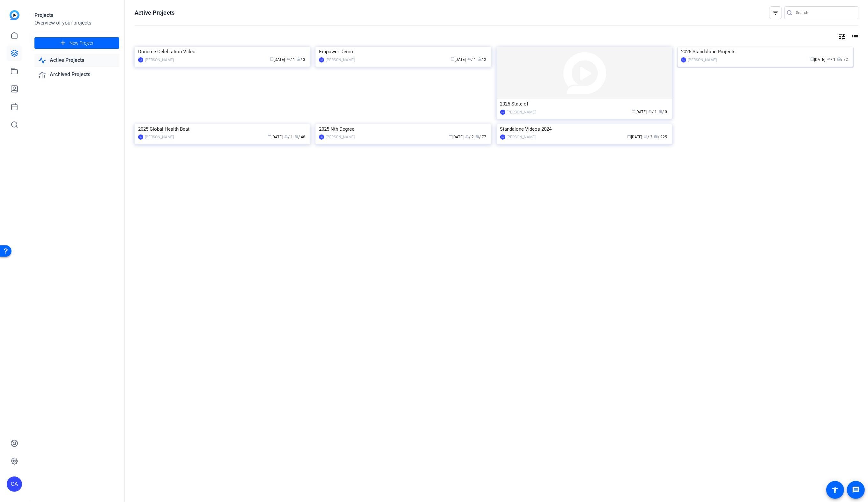 The height and width of the screenshot is (502, 868). What do you see at coordinates (661, 137) in the screenshot?
I see `span: / 225` at bounding box center [661, 137].